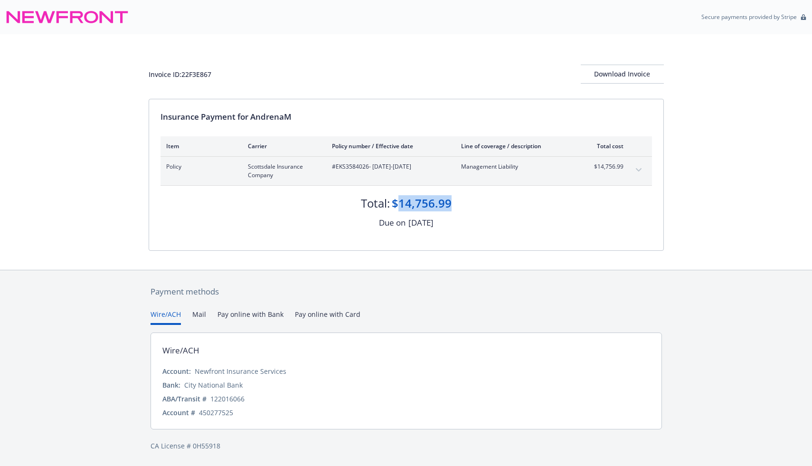 The image size is (812, 466). I want to click on div: Total cost, so click(605, 146).